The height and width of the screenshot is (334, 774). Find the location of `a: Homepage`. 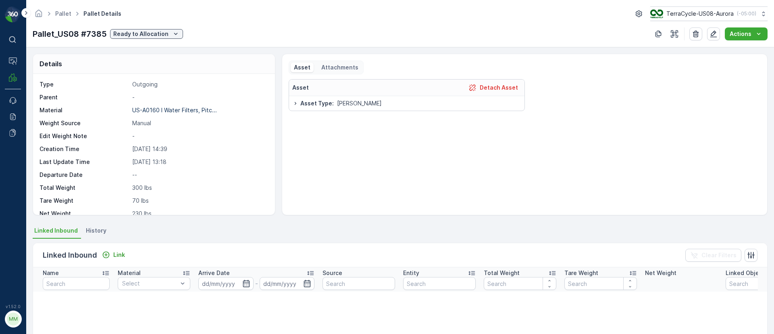

a: Homepage is located at coordinates (39, 15).